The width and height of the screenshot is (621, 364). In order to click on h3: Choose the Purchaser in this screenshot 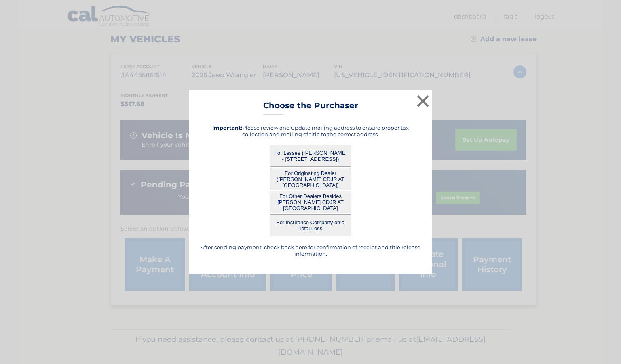, I will do `click(310, 108)`.